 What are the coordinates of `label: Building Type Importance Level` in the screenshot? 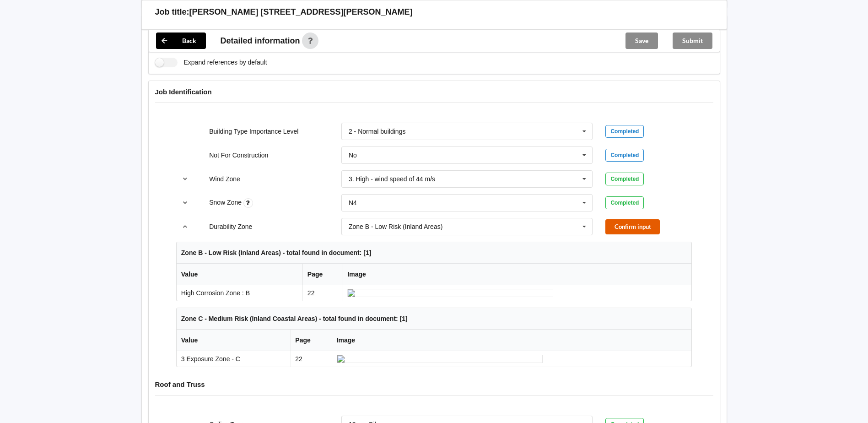 It's located at (253, 131).